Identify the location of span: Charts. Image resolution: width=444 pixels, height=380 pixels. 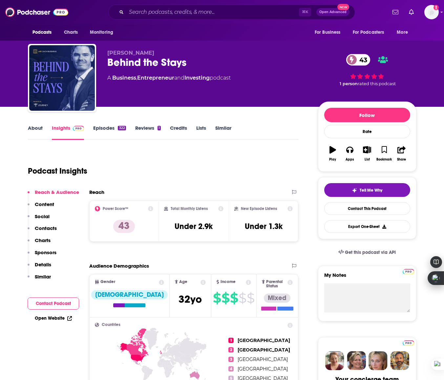
(71, 32).